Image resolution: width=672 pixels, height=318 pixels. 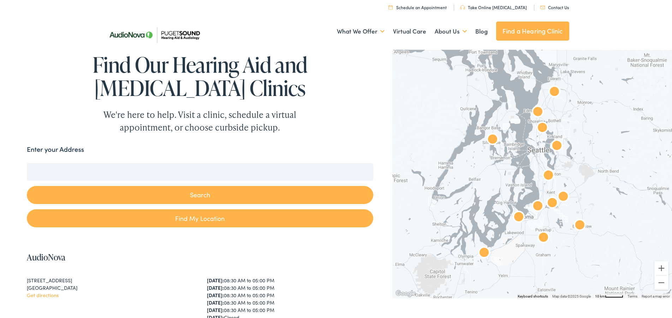 I want to click on div: We're here to help. Visit a clinic, schedule a virtual appointment, or choose curbside pickup., so click(x=200, y=121).